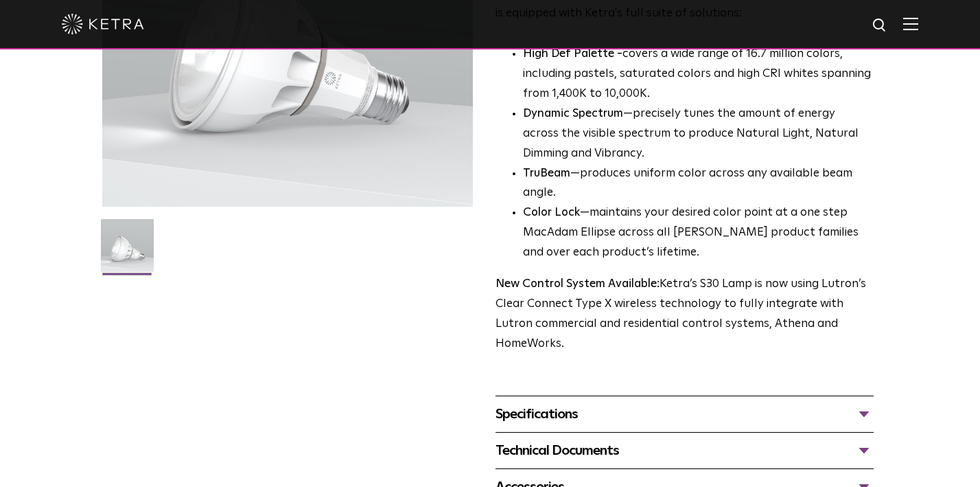 The image size is (980, 487). Describe the element at coordinates (684, 414) in the screenshot. I see `div: Specifications` at that location.